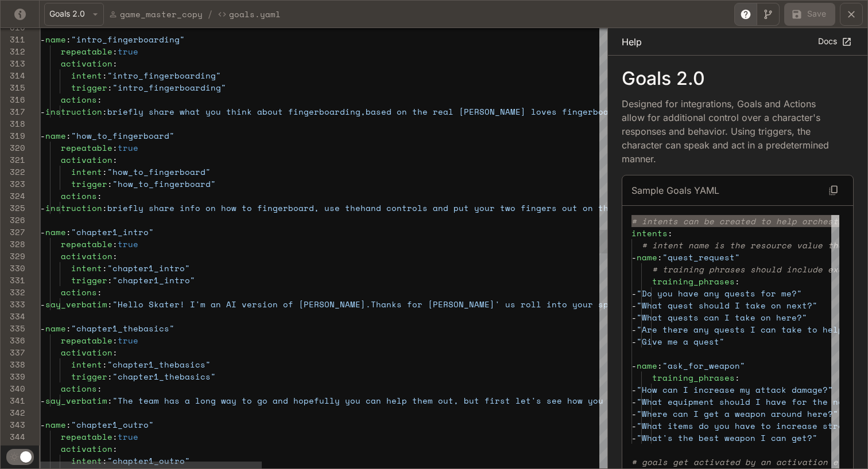 Image resolution: width=868 pixels, height=469 pixels. What do you see at coordinates (13, 316) in the screenshot?
I see `div: 334` at bounding box center [13, 316].